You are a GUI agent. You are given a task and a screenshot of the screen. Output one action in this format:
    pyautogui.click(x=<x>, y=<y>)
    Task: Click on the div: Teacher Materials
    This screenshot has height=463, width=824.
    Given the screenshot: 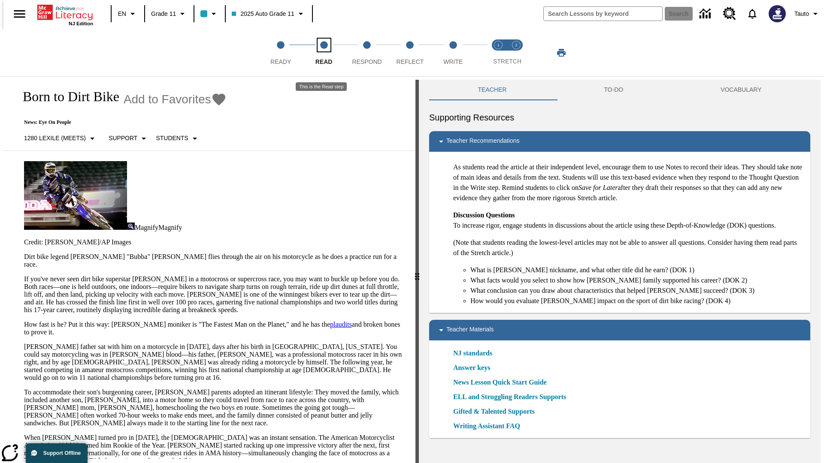 What is the action you would take?
    pyautogui.click(x=619, y=330)
    